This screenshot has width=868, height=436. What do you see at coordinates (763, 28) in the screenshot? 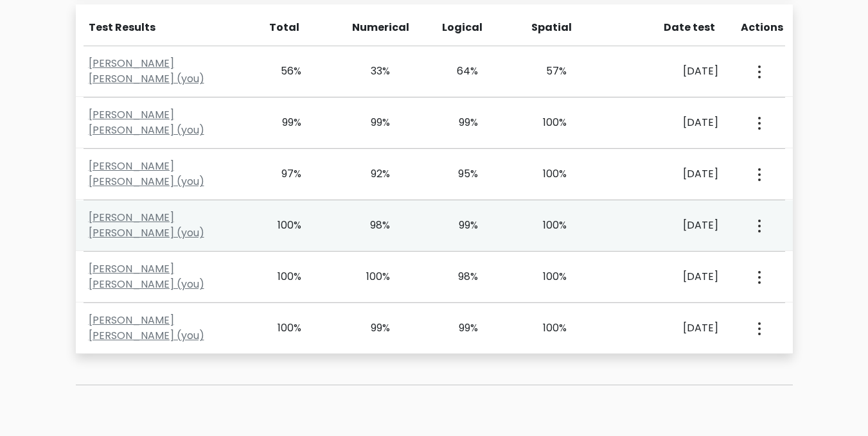
I see `div: Actions` at bounding box center [763, 28].